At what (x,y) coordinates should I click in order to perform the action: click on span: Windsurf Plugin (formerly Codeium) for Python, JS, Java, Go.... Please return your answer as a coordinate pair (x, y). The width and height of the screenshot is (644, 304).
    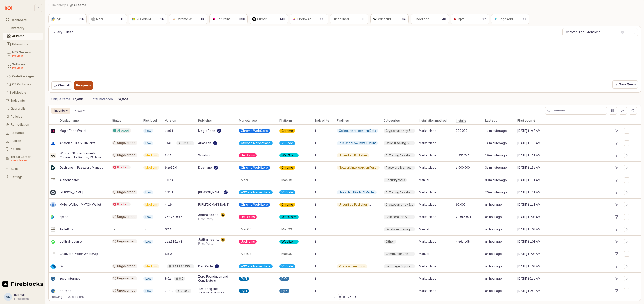
    Looking at the image, I should click on (84, 155).